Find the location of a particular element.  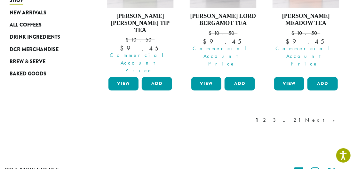

a: 1 is located at coordinates (257, 120).